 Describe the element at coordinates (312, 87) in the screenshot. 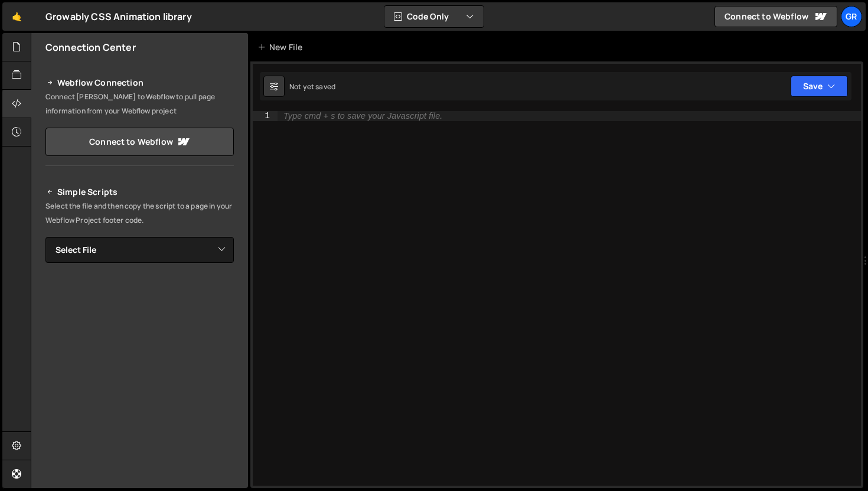

I see `div: Not yet saved` at that location.